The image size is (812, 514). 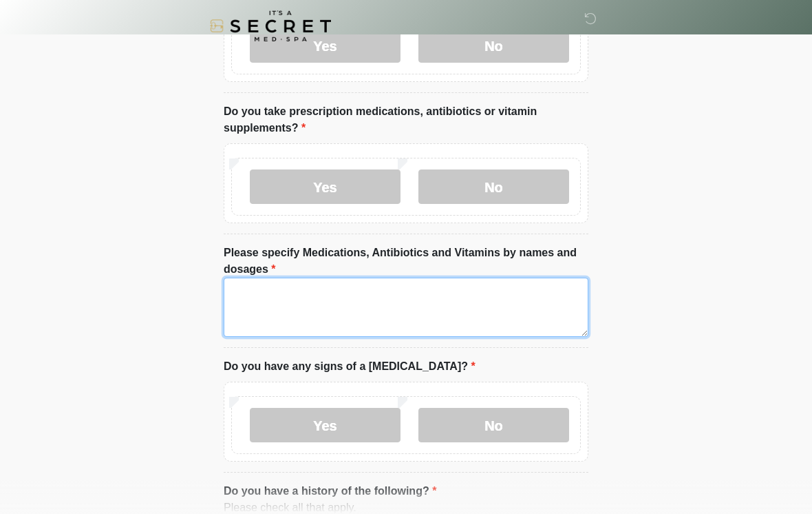 I want to click on label: Do you have a history of the following?, so click(x=329, y=492).